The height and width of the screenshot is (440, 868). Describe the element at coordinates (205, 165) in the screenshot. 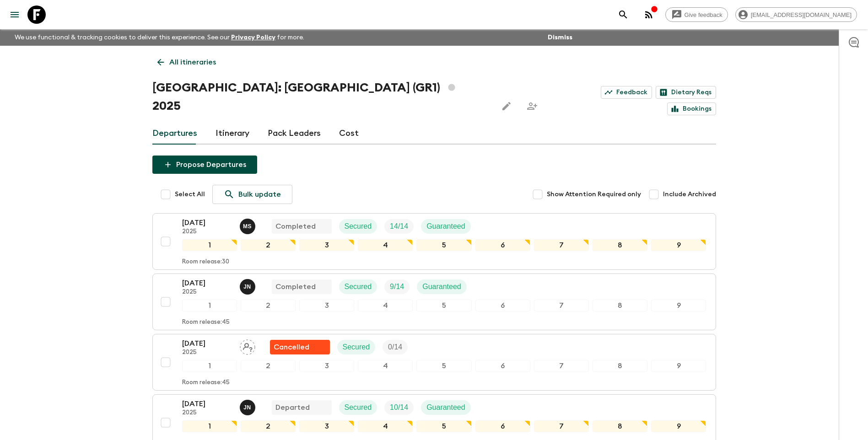

I see `button: Propose Departures` at that location.